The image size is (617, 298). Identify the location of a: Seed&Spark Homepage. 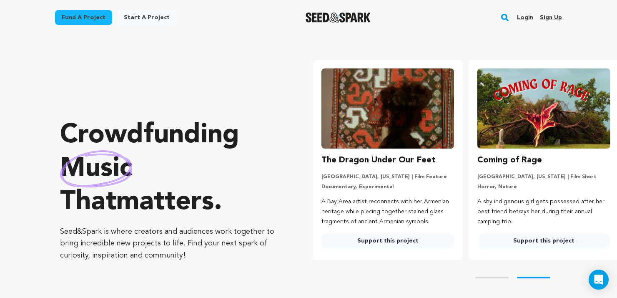
(338, 18).